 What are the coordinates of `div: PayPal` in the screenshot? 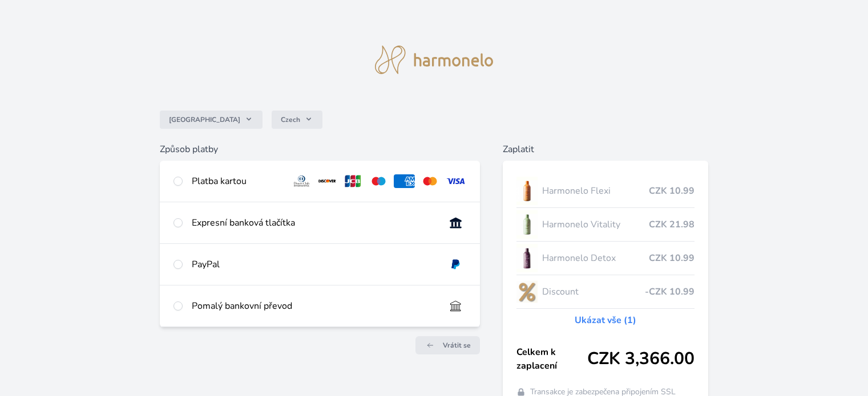 It's located at (313, 265).